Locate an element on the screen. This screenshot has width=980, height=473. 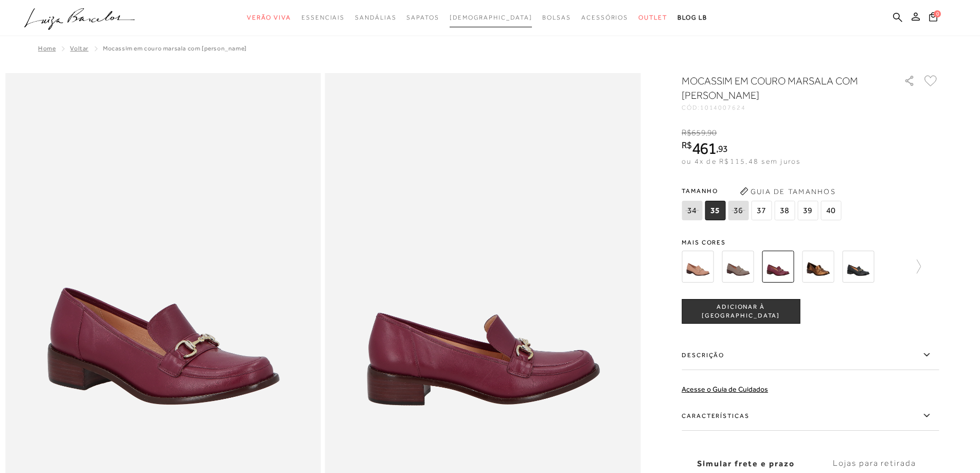
img: MOCASSIM EM COURO PRETO COM BRIDÃO DOURADO is located at coordinates (858, 267).